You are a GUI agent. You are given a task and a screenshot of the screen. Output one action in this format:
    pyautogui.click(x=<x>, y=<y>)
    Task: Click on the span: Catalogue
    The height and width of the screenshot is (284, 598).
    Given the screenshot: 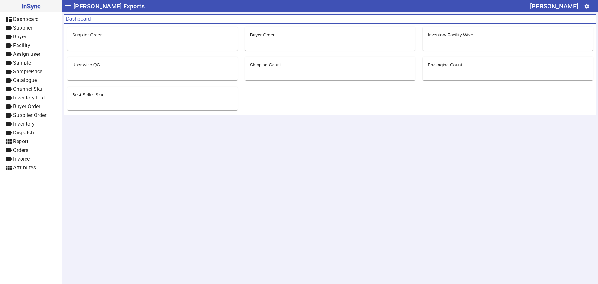 What is the action you would take?
    pyautogui.click(x=25, y=80)
    